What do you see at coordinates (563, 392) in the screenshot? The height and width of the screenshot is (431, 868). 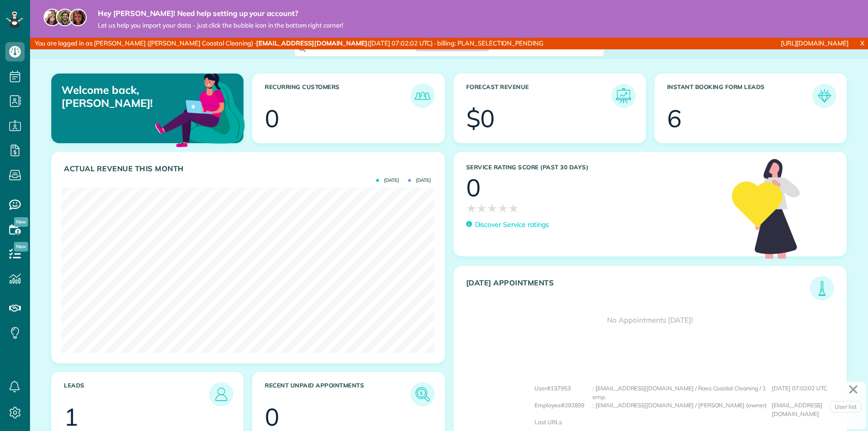 I see `div: User#137953` at bounding box center [563, 392].